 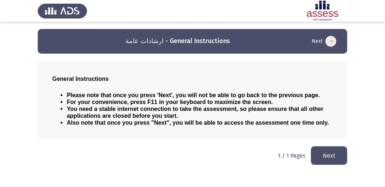 What do you see at coordinates (178, 41) in the screenshot?
I see `h3: ارشادات عامة - General Instructions` at bounding box center [178, 41].